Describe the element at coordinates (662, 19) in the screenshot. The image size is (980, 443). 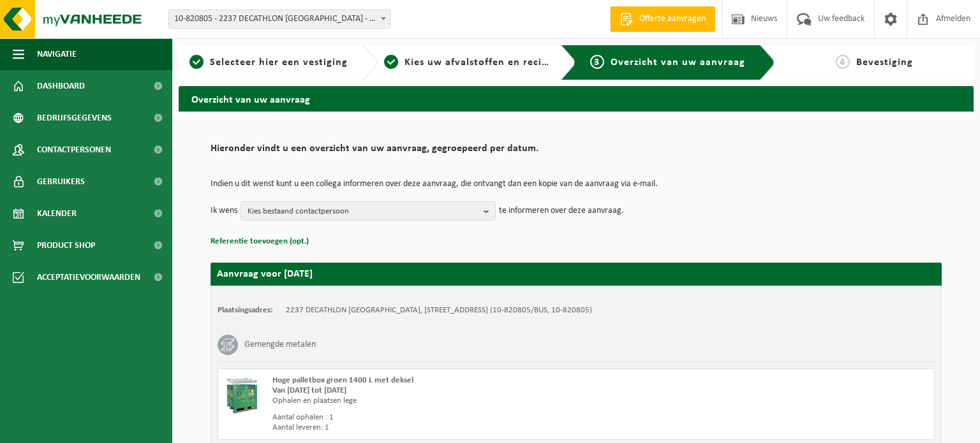
I see `a: Offerte aanvragen` at that location.